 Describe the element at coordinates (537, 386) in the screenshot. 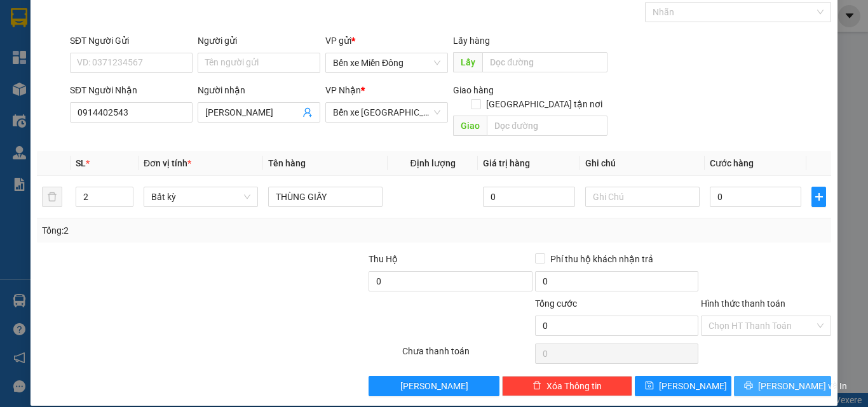

I see `span: delete` at that location.